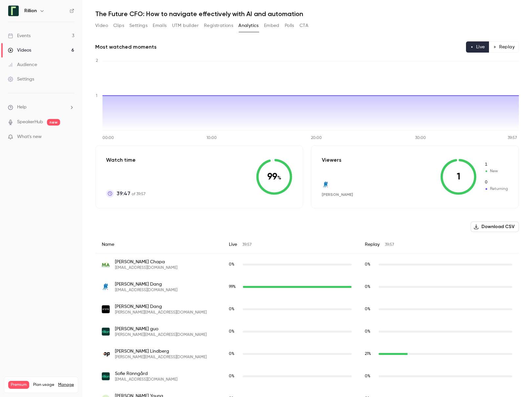  Describe the element at coordinates (307, 14) in the screenshot. I see `h1: The Future CFO: How to navigate effectively with AI and automation` at that location.